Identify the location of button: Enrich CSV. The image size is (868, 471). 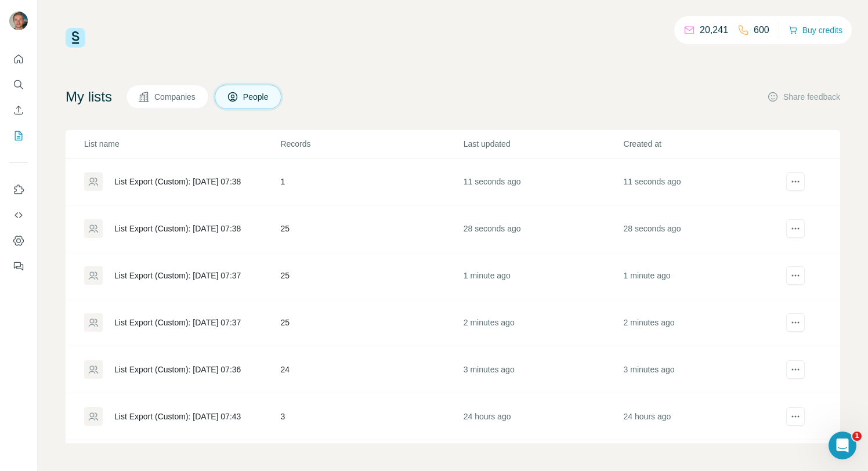
(19, 110).